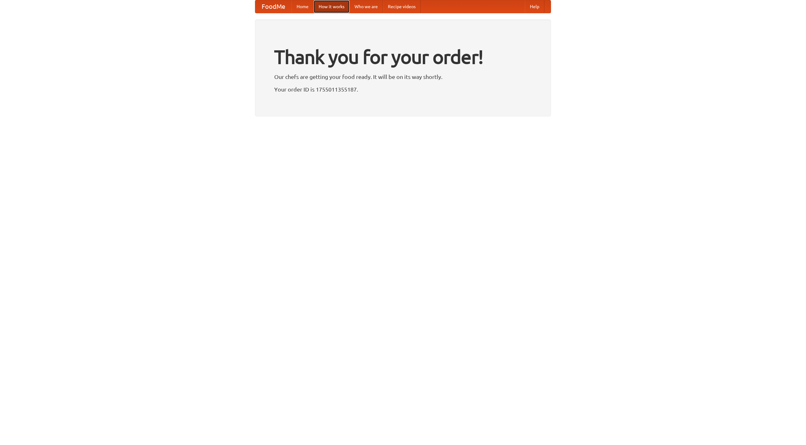 The image size is (806, 445). What do you see at coordinates (403, 57) in the screenshot?
I see `h1: Thank you for your order!` at bounding box center [403, 57].